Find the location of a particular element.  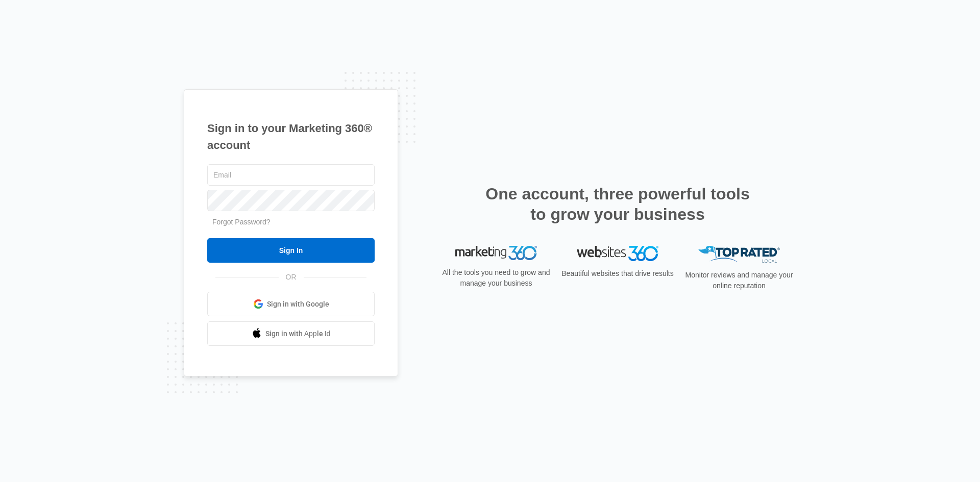

a: Sign in with Google is located at coordinates (291, 305).